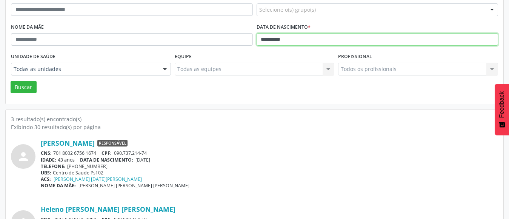 The image size is (509, 219). Describe the element at coordinates (46, 153) in the screenshot. I see `span: CNS:` at that location.